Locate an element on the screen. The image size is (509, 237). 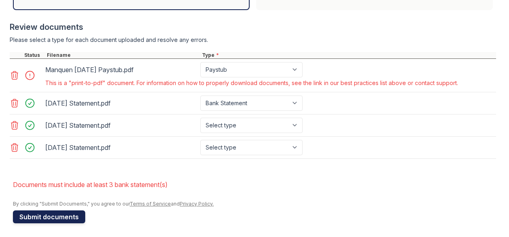
div: Review documents is located at coordinates (253, 27).